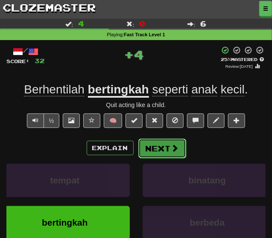 The height and width of the screenshot is (238, 272). Describe the element at coordinates (204, 90) in the screenshot. I see `span: anak` at that location.